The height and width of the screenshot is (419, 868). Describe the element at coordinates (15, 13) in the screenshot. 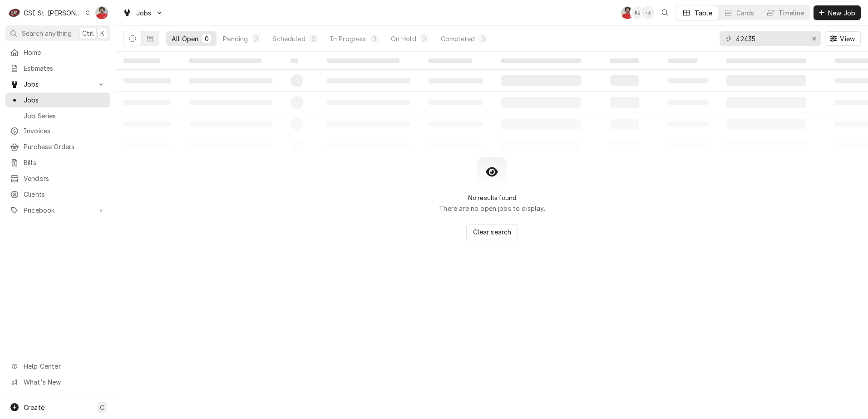

I see `div: C` at that location.